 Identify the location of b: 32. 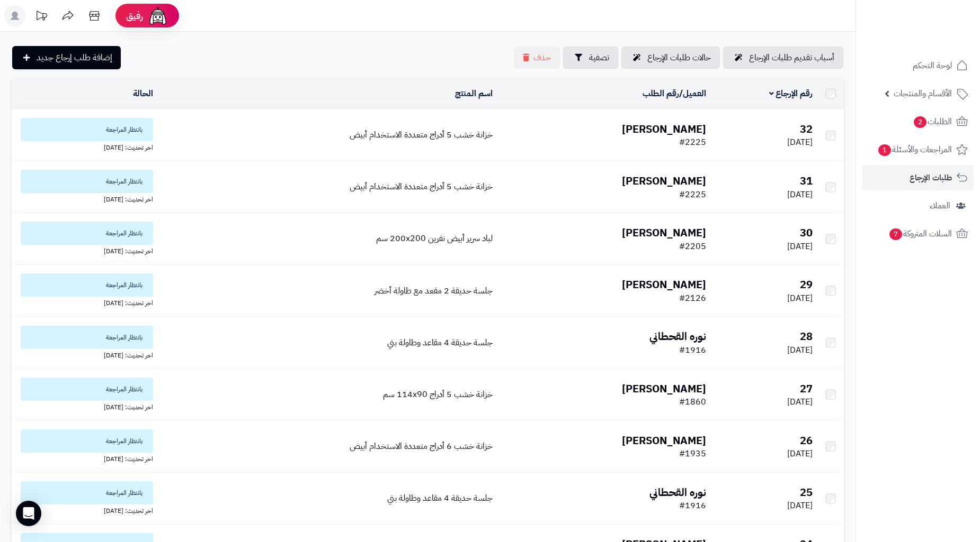
(806, 129).